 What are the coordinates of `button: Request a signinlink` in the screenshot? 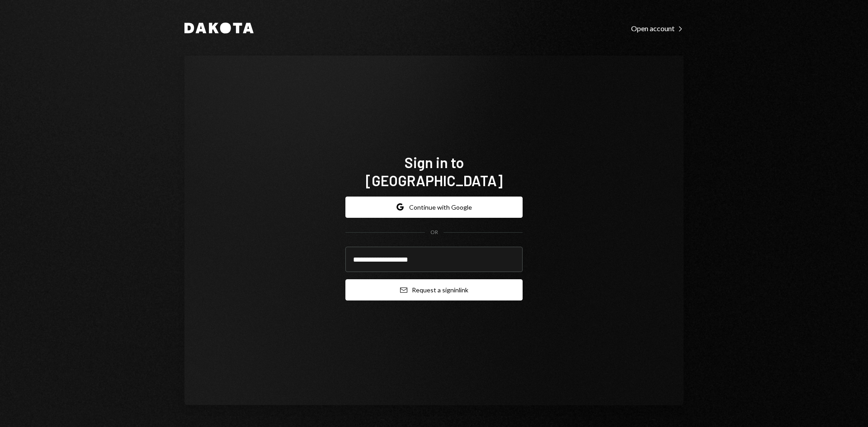 It's located at (434, 290).